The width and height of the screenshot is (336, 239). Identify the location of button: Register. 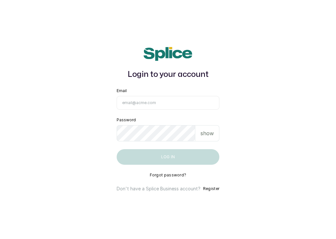
(211, 189).